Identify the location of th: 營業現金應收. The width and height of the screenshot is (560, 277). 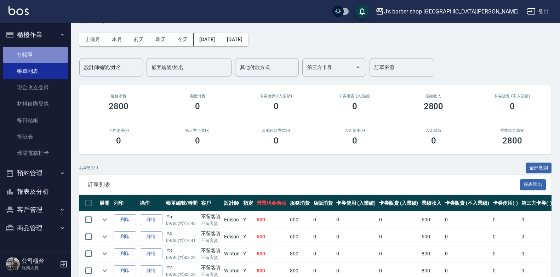
(272, 203).